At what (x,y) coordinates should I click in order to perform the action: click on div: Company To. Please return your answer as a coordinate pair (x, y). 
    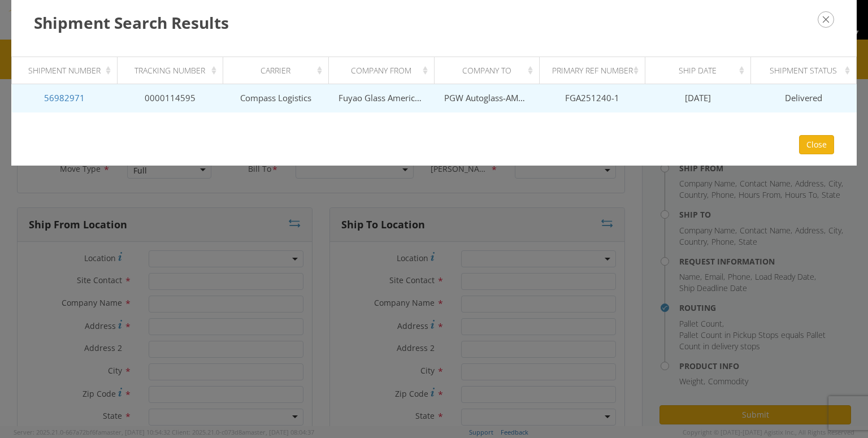
    Looking at the image, I should click on (490, 71).